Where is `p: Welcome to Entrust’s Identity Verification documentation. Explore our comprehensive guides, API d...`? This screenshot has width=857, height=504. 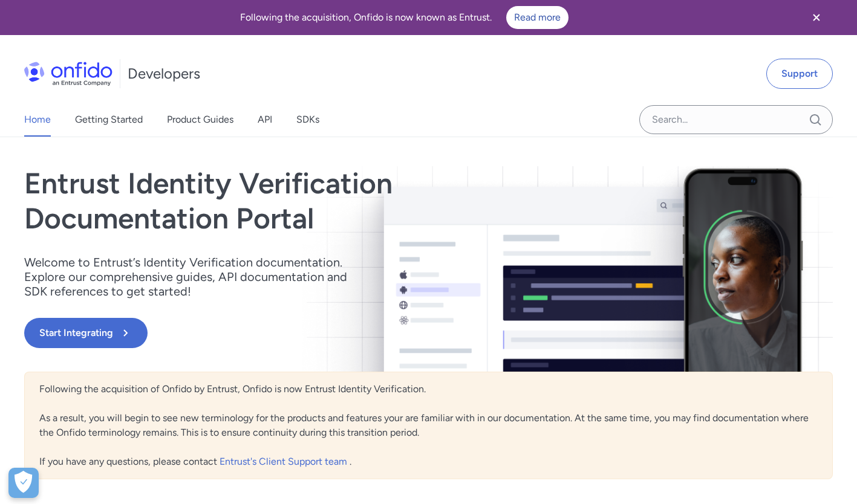
p: Welcome to Entrust’s Identity Verification documentation. Explore our comprehensive guides, API d... is located at coordinates (194, 277).